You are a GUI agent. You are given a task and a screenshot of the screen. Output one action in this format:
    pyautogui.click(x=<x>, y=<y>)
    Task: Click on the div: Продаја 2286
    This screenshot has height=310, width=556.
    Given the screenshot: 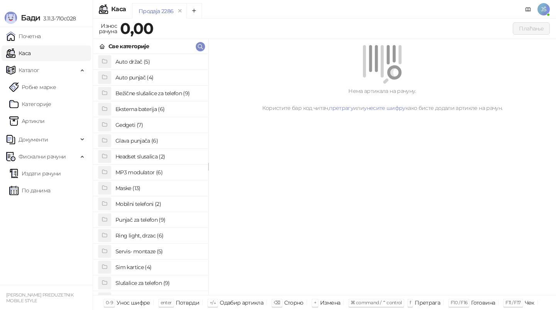 What is the action you would take?
    pyautogui.click(x=156, y=11)
    